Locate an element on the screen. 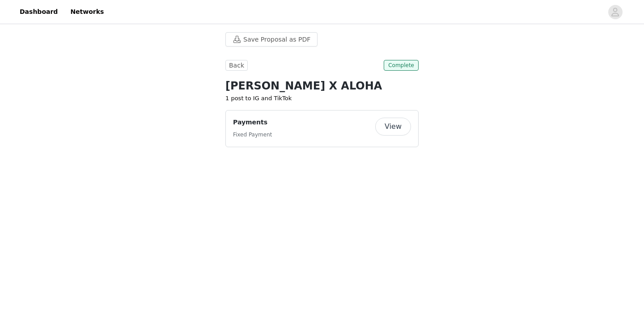  button: Save Proposal as PDF is located at coordinates (272, 39).